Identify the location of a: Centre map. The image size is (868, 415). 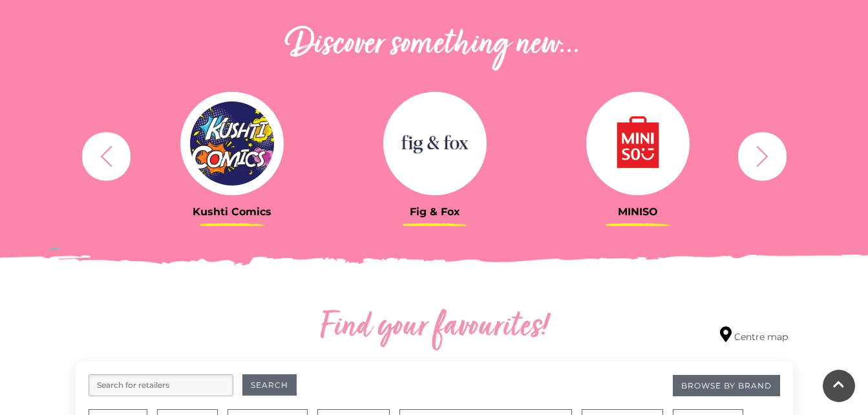
(753, 335).